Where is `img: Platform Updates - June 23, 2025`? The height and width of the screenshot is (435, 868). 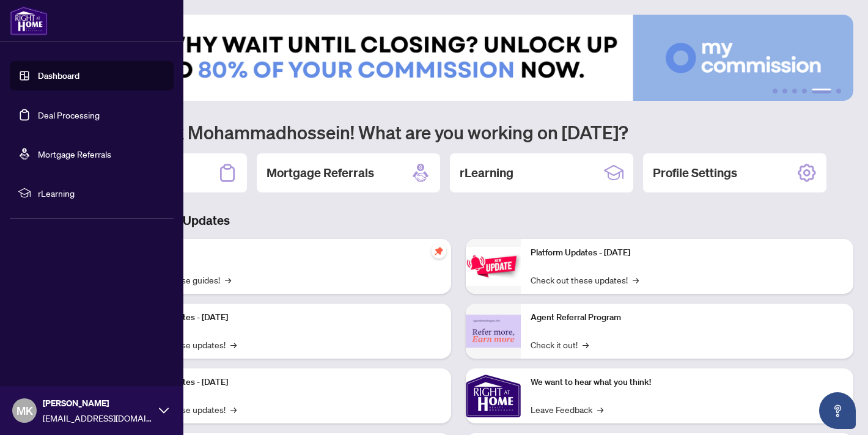 img: Platform Updates - June 23, 2025 is located at coordinates (494, 266).